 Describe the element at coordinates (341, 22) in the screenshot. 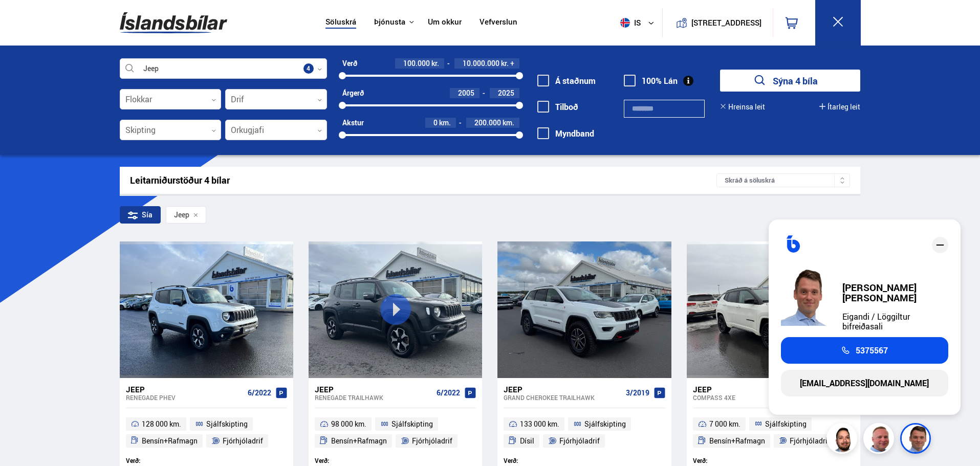

I see `a: Söluskrá` at that location.